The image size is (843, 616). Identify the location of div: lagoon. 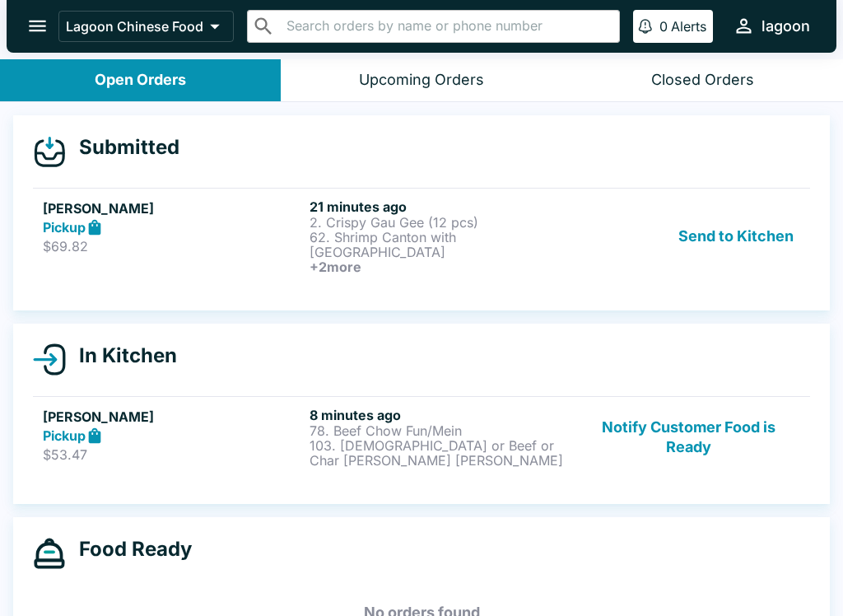
(785, 26).